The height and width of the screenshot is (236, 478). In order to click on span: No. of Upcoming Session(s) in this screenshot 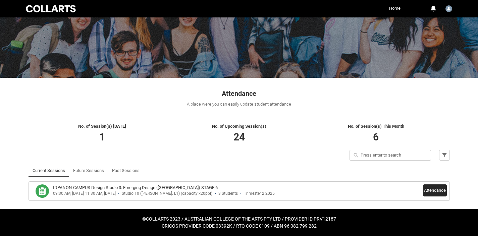, I will do `click(239, 126)`.